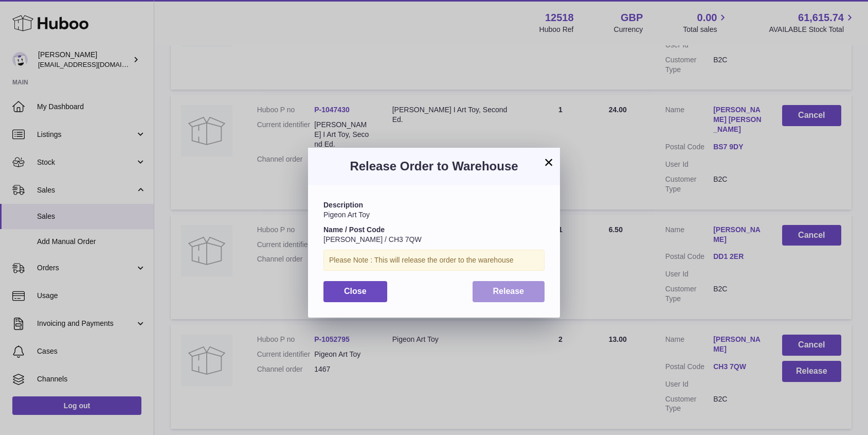 This screenshot has width=868, height=435. Describe the element at coordinates (355, 291) in the screenshot. I see `button: Close` at that location.